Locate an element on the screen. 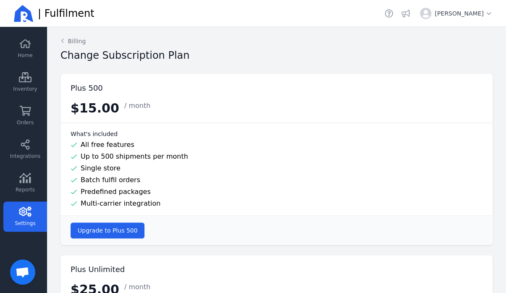 The width and height of the screenshot is (506, 293). h2: Plus Unlimited is located at coordinates (97, 269).